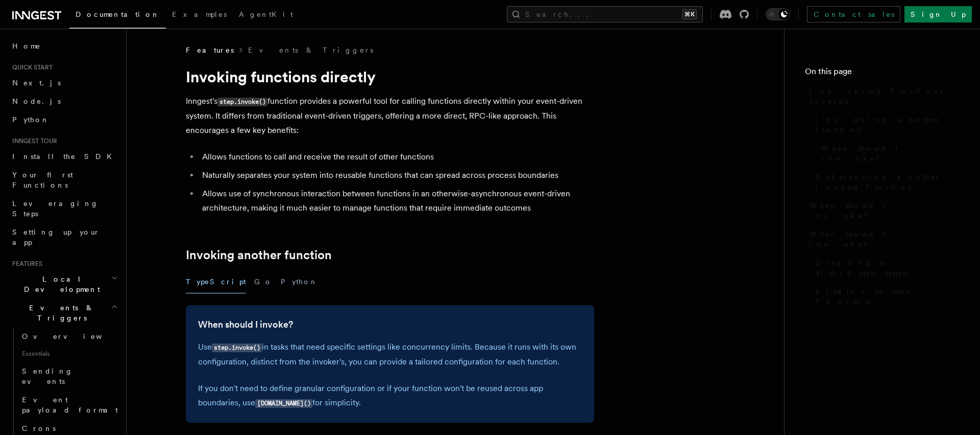 This screenshot has width=980, height=435. I want to click on h4: On this page, so click(882, 74).